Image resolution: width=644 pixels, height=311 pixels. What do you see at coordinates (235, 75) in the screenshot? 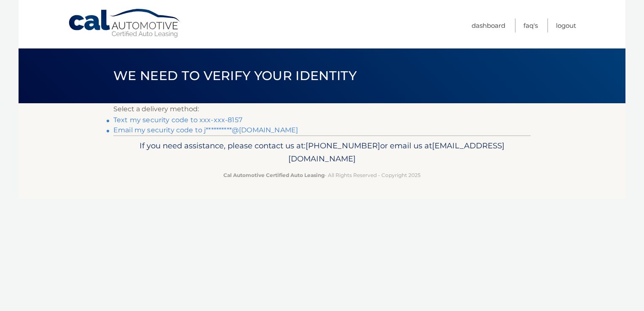
I see `span: We need to verify your identity` at bounding box center [235, 75].